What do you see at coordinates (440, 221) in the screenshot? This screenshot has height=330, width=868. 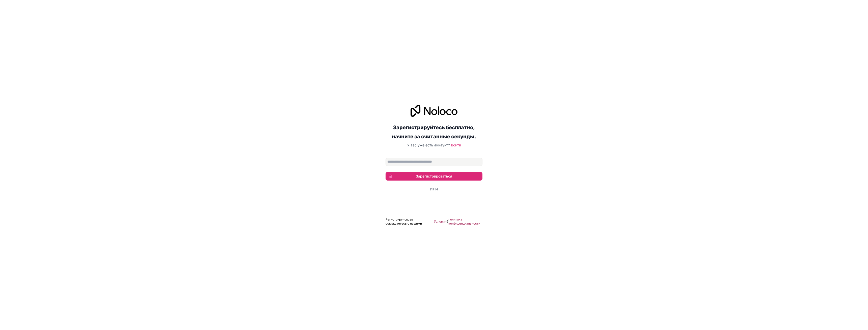 I see `a: Условия` at bounding box center [440, 221].